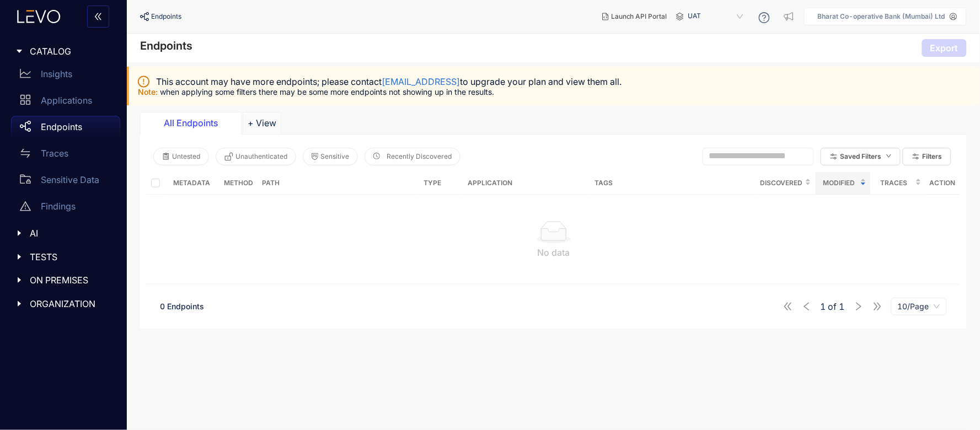 This screenshot has width=980, height=430. I want to click on p: Bharat Co-operative Bank (Mumbai) Ltd, so click(882, 16).